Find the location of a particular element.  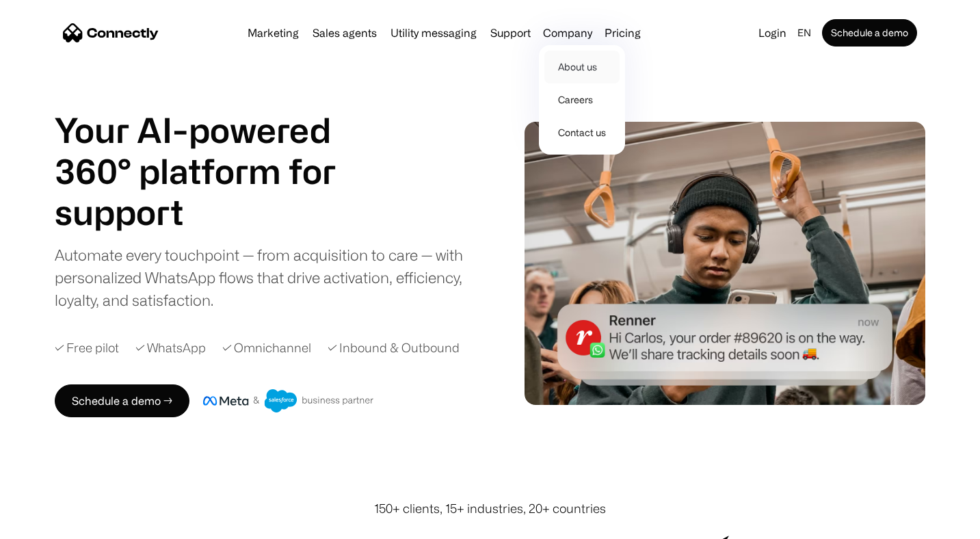

div: 2 of 4 is located at coordinates (212, 212).